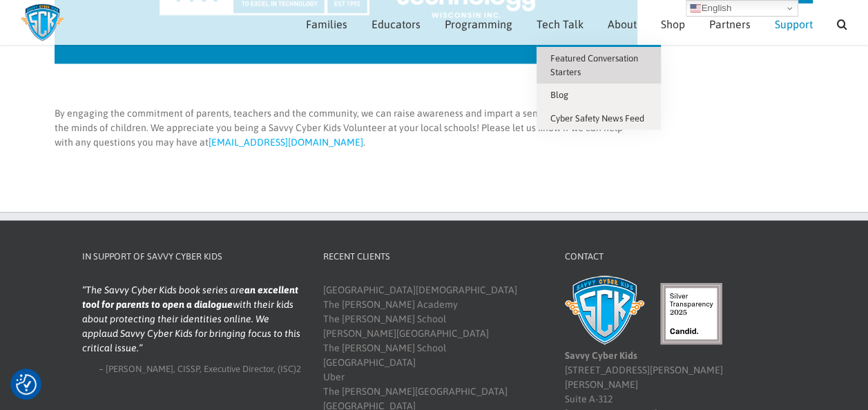  I want to click on span: Executive Director, so click(238, 368).